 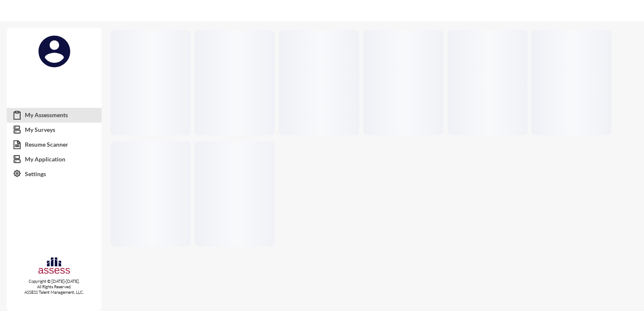 What do you see at coordinates (54, 159) in the screenshot?
I see `button: My Application` at bounding box center [54, 159].